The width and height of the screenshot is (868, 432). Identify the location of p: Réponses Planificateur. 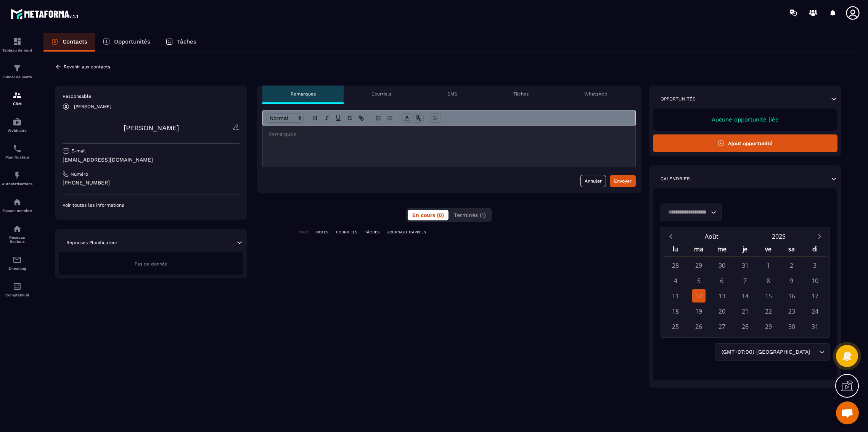
(92, 243).